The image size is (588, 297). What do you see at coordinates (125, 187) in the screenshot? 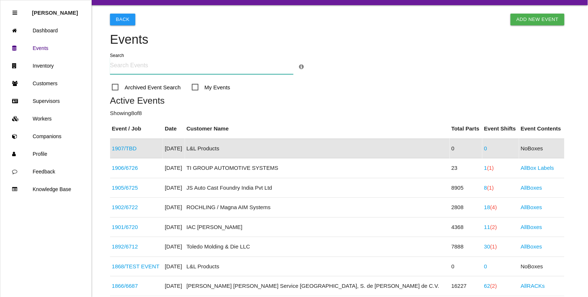
I see `a: 1905/6725` at bounding box center [125, 187].